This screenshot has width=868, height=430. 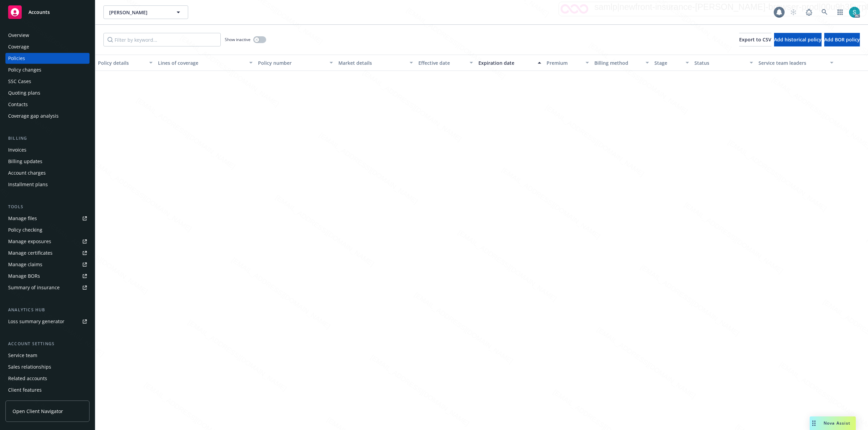 What do you see at coordinates (30, 242) in the screenshot?
I see `div: Manage exposures` at bounding box center [30, 242].